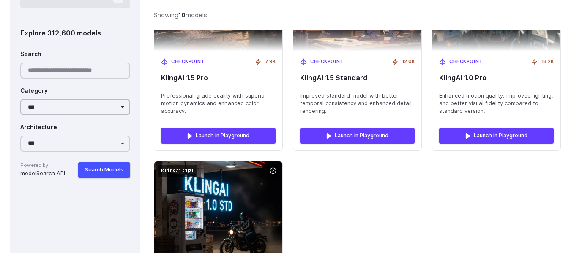 This screenshot has width=571, height=253. Describe the element at coordinates (181, 15) in the screenshot. I see `div: Showing models` at that location.